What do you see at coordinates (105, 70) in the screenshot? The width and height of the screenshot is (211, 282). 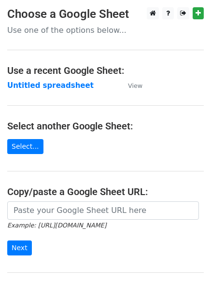 I see `h4: Use a recent Google Sheet:` at bounding box center [105, 70].